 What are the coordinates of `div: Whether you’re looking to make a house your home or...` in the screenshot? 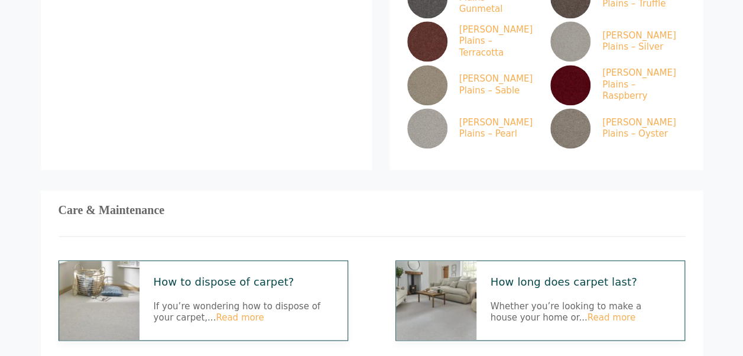 It's located at (580, 299).